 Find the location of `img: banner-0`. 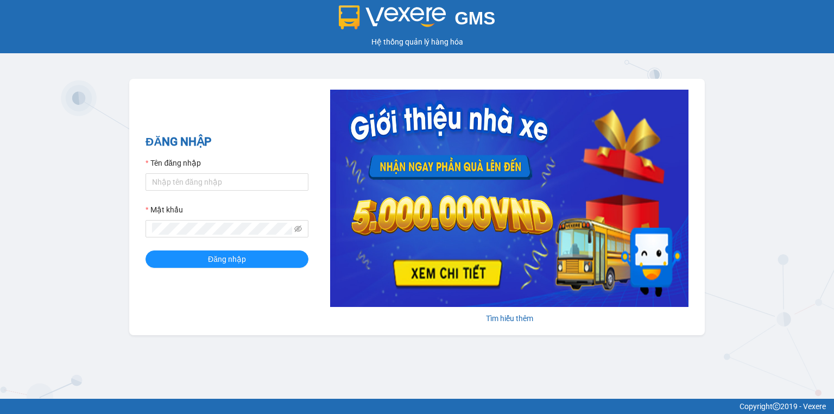

img: banner-0 is located at coordinates (509, 198).